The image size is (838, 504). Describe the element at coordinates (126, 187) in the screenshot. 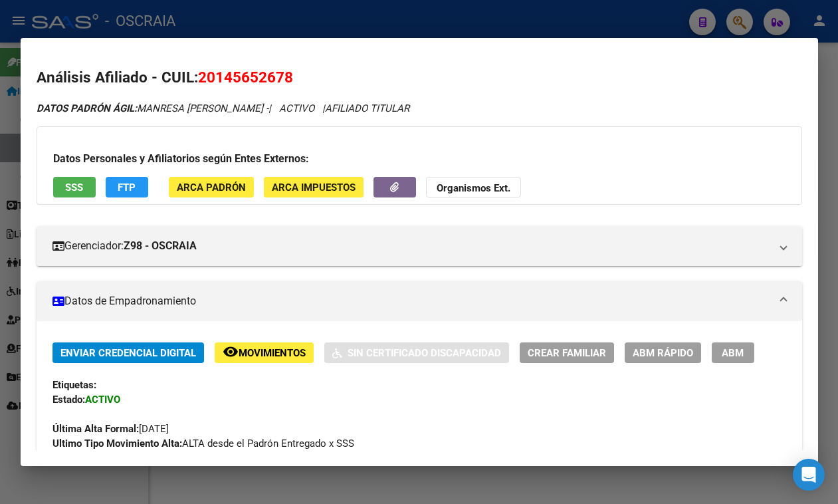

I see `span: FTP` at that location.